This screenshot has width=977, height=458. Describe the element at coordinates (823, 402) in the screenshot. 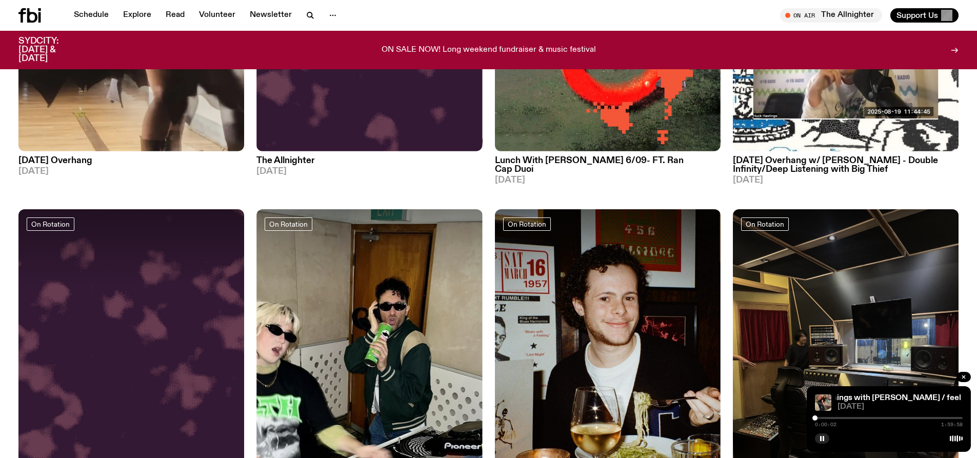

I see `a: An action shot of Jim throwing their ass back in the fbi studio. Their ass looks perfectly shaped...` at that location.